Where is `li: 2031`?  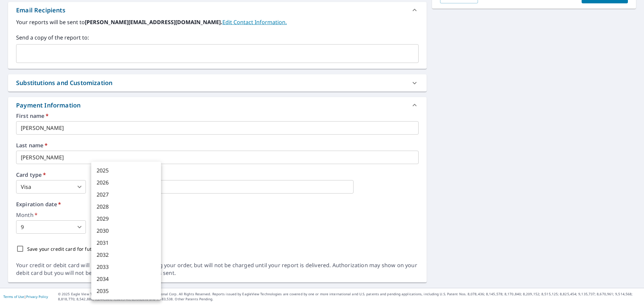
li: 2031 is located at coordinates (126, 242).